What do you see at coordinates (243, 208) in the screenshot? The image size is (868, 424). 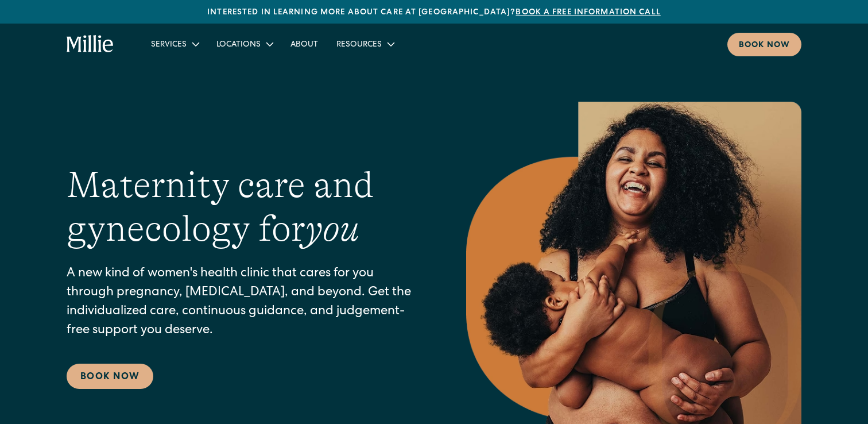 I see `h1: Maternity care and gynecology for` at bounding box center [243, 208].